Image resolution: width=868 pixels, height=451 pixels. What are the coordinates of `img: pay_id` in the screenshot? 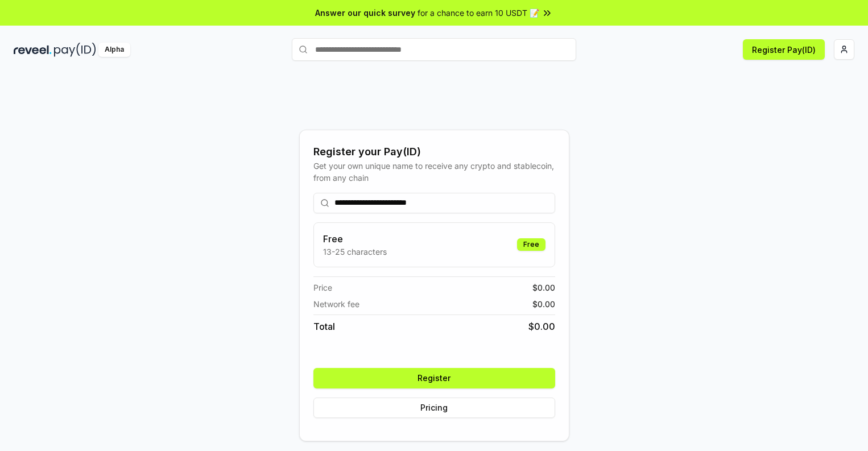 It's located at (75, 49).